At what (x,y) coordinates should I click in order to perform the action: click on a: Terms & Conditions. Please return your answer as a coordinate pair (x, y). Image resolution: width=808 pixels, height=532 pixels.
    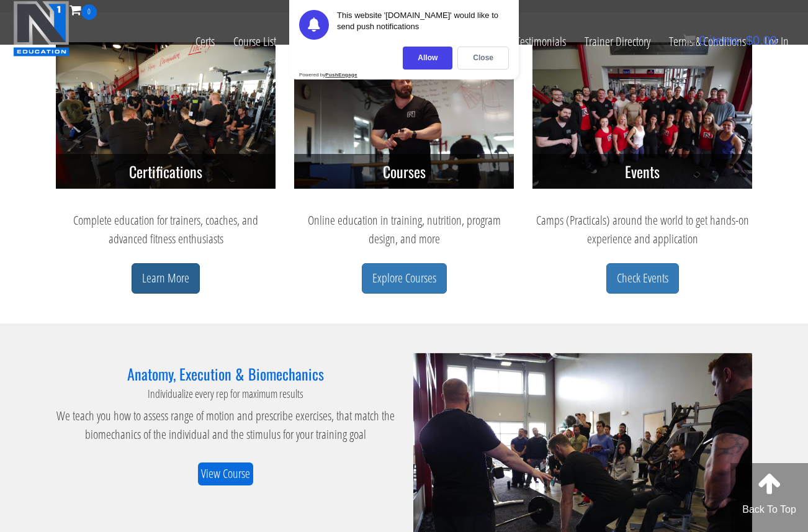
    Looking at the image, I should click on (708, 42).